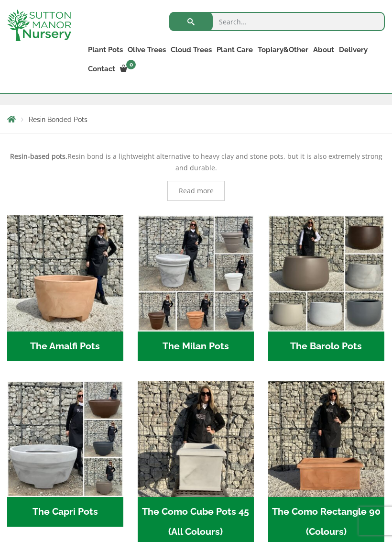 The height and width of the screenshot is (542, 392). Describe the element at coordinates (195, 346) in the screenshot. I see `h2: The Milan Pots` at that location.